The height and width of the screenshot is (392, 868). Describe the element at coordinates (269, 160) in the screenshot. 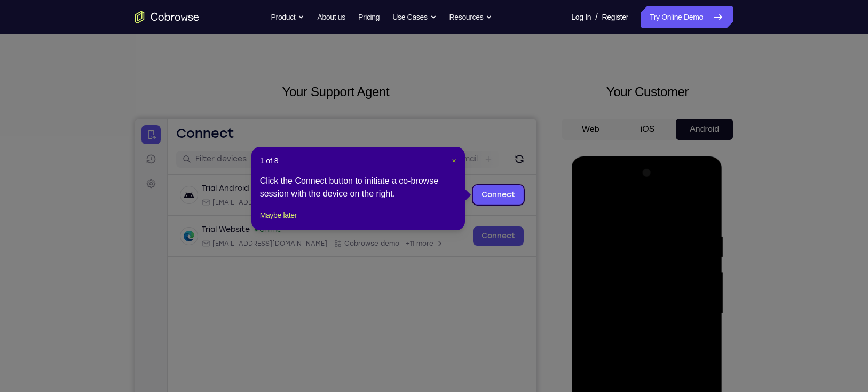

I see `span: 1 of 8` at that location.